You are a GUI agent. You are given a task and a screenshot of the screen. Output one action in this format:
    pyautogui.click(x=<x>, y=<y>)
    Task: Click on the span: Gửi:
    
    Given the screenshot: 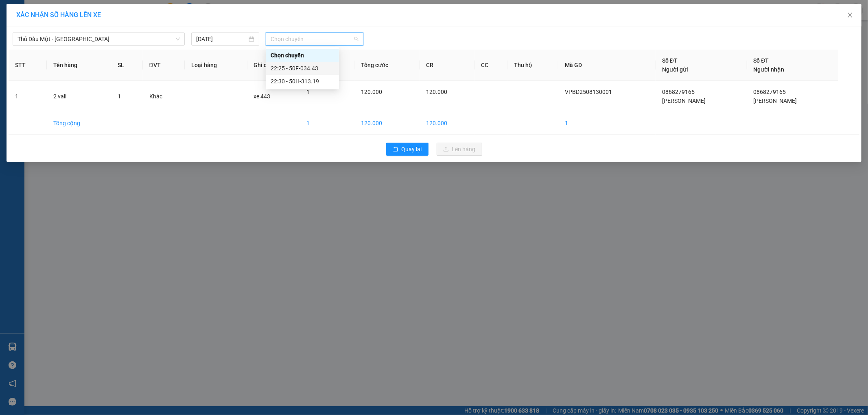 What is the action you would take?
    pyautogui.click(x=13, y=11)
    